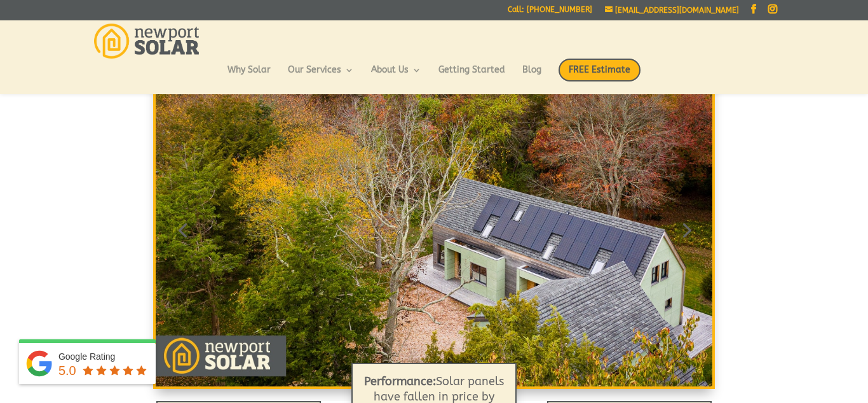  I want to click on a: Blog, so click(532, 76).